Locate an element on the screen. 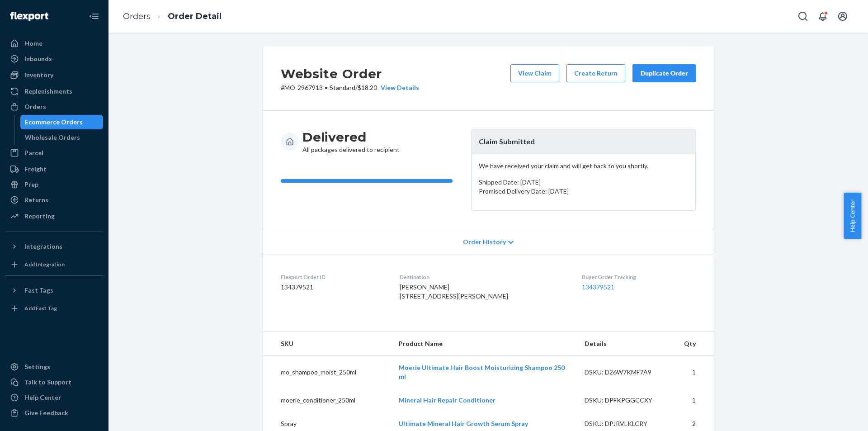  a: Mineral Hair Repair Conditioner is located at coordinates (447, 400).